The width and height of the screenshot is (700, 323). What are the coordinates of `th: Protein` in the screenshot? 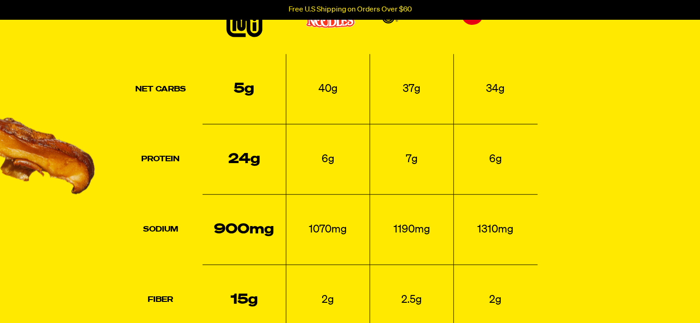 It's located at (161, 160).